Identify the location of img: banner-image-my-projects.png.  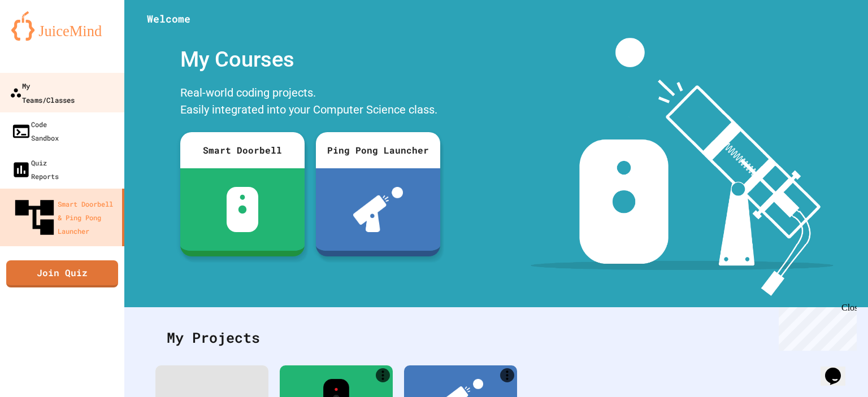
(682, 167).